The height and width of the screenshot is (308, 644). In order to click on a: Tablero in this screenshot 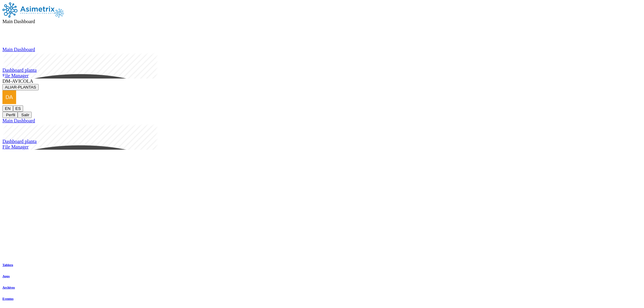, I will do `click(8, 265)`.